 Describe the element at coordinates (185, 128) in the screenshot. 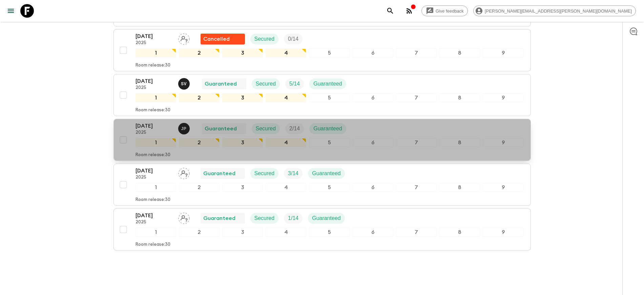

I see `span: Julio Posadas` at that location.